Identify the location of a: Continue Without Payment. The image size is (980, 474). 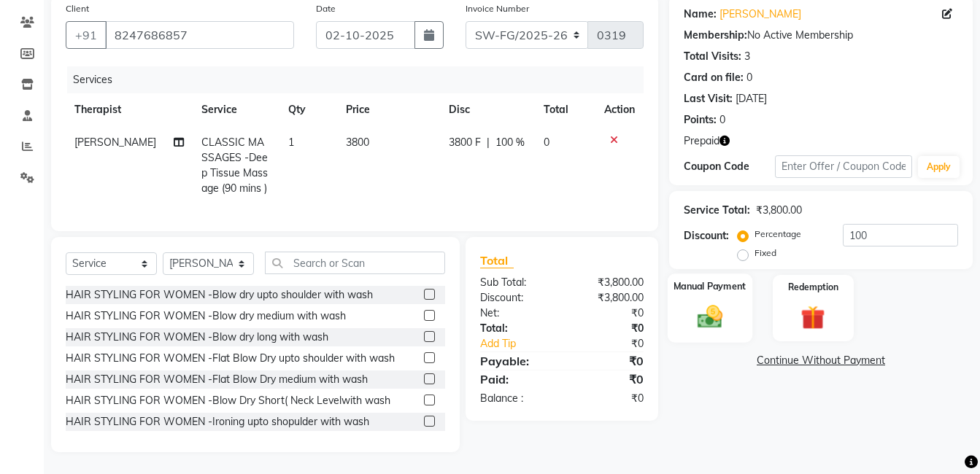
(820, 360).